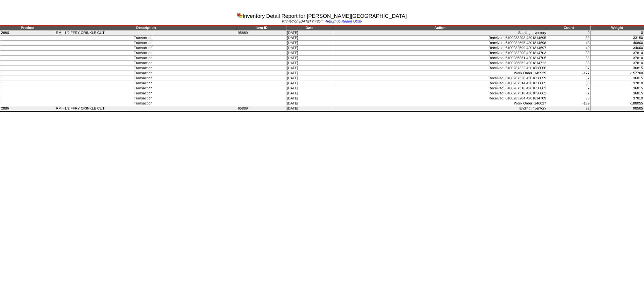  Describe the element at coordinates (617, 109) in the screenshot. I see `td: 98505` at that location.